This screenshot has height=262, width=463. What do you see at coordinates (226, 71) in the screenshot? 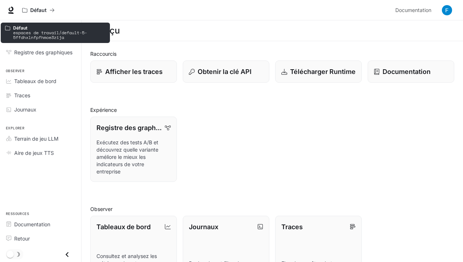
I see `button: Obtenir la clé API` at bounding box center [226, 71].